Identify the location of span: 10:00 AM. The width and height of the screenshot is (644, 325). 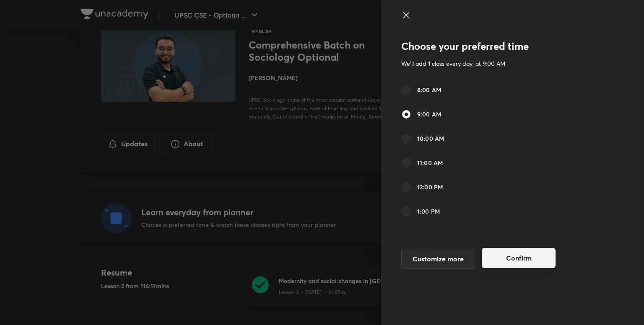
(431, 138).